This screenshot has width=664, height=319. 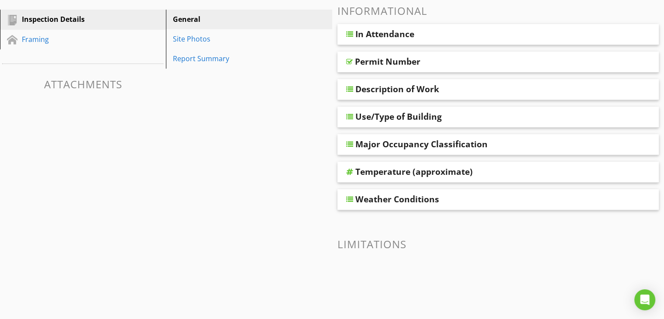 What do you see at coordinates (73, 19) in the screenshot?
I see `div: Inspection Details` at bounding box center [73, 19].